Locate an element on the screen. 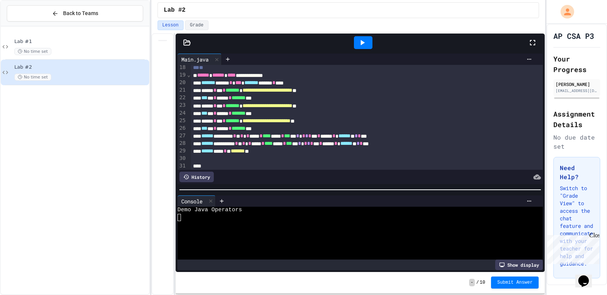 This screenshot has height=295, width=607. button: Grade is located at coordinates (197, 25).